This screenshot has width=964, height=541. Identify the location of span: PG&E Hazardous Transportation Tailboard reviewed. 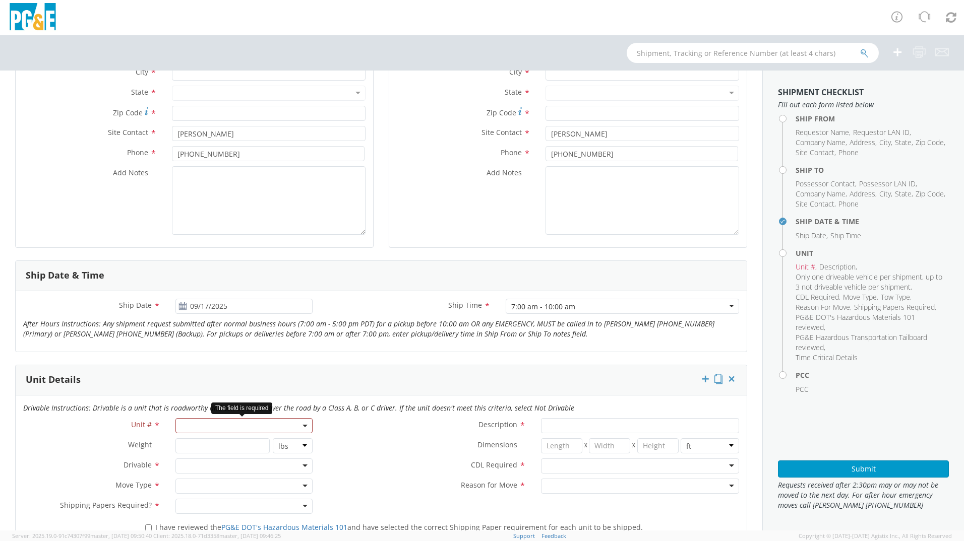
(861, 342).